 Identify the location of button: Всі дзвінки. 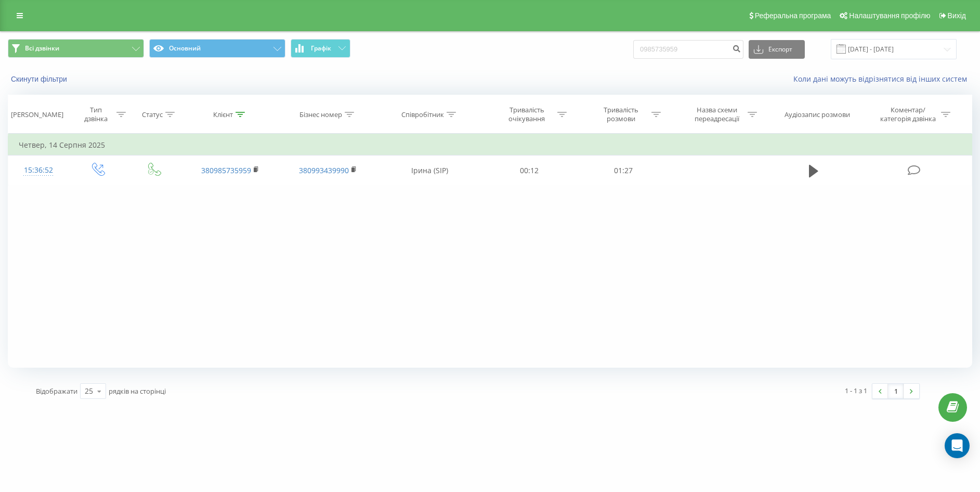
(76, 48).